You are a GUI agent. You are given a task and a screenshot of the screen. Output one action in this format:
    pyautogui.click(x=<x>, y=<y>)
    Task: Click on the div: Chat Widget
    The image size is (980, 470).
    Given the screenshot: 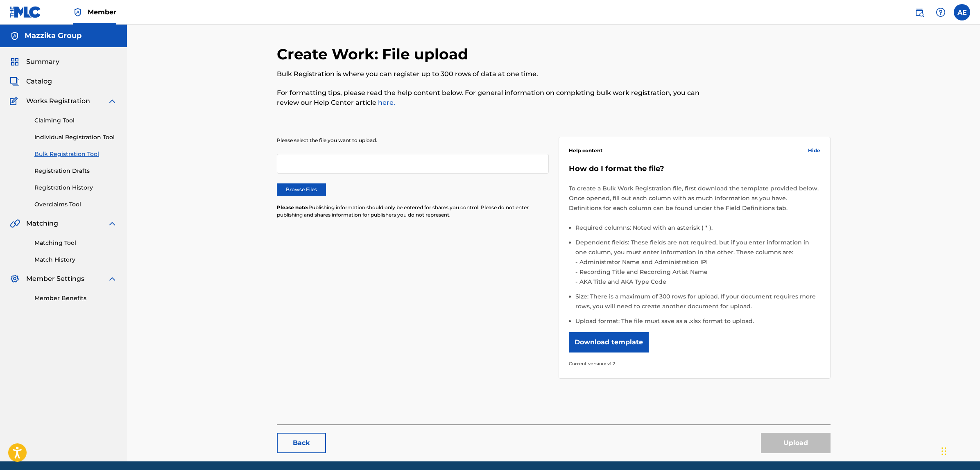 What is the action you would take?
    pyautogui.click(x=960, y=451)
    